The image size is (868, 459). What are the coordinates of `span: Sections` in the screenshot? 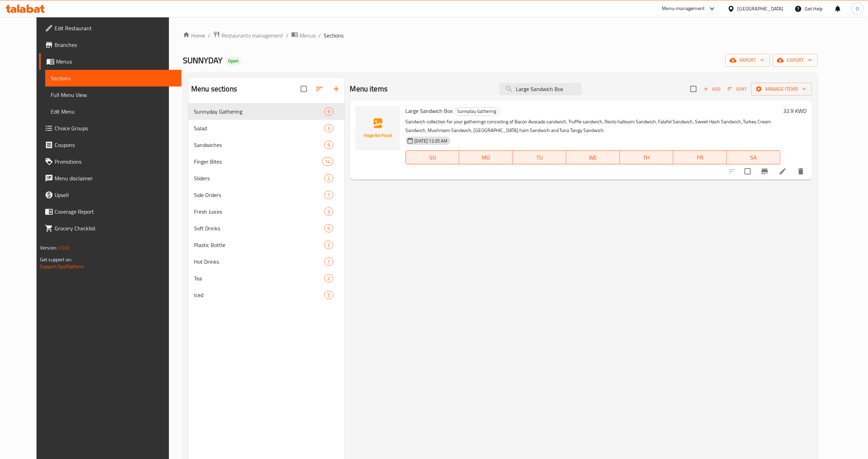 It's located at (113, 78).